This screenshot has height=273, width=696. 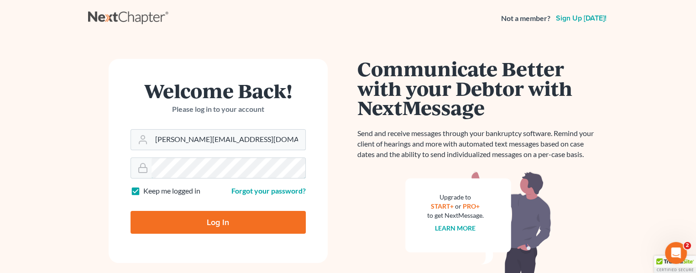 What do you see at coordinates (442, 206) in the screenshot?
I see `a: START+` at bounding box center [442, 206].